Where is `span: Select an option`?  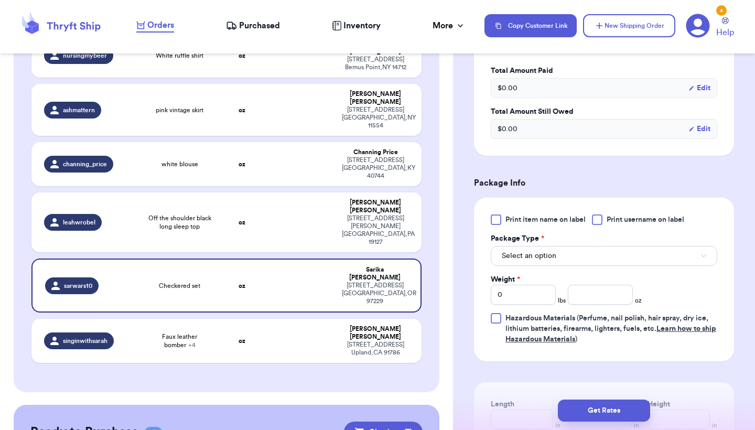
span: Select an option is located at coordinates (529, 256).